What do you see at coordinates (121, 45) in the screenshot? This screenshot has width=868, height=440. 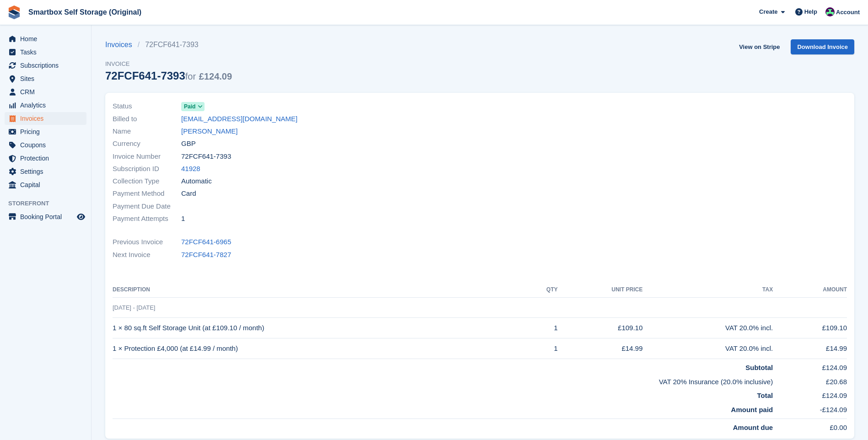 I see `a: Invoices` at bounding box center [121, 45].